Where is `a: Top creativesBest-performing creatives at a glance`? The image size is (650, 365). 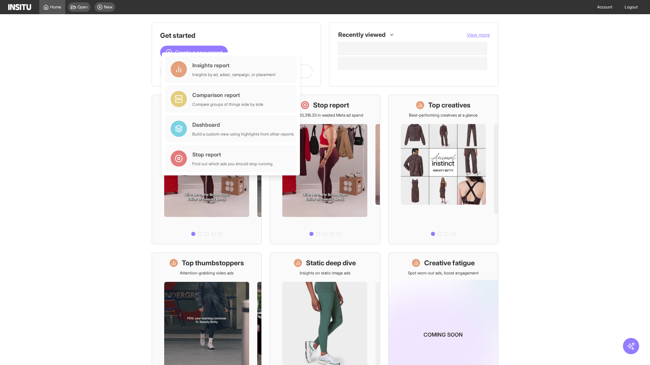
a: Top creativesBest-performing creatives at a glance is located at coordinates (443, 170).